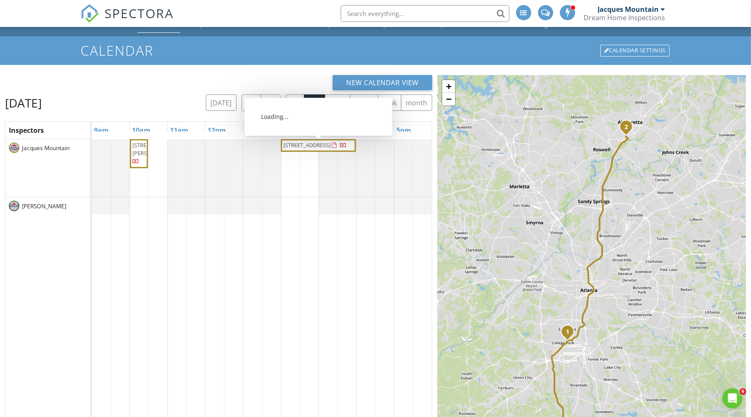 The image size is (751, 417). Describe the element at coordinates (404, 130) in the screenshot. I see `a: 5pm` at that location.